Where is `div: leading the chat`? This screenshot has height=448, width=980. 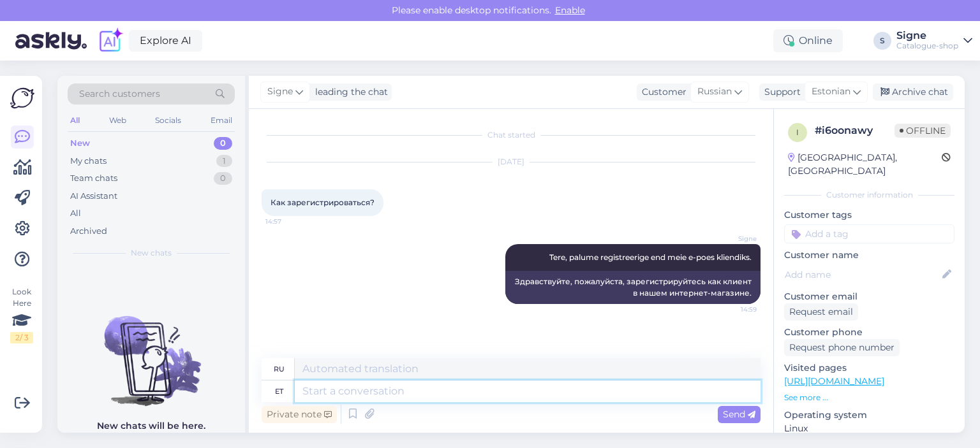
div: leading the chat is located at coordinates (349, 92).